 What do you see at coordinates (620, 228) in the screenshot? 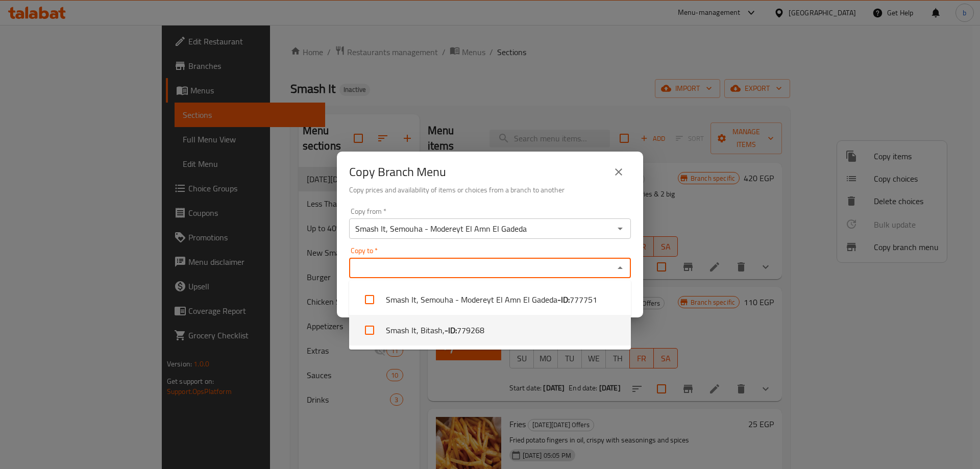
I see `button: Open` at bounding box center [620, 228].